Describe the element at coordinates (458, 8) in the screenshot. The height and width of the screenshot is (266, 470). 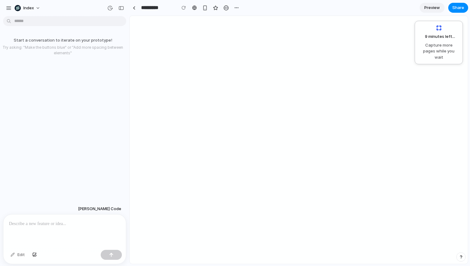
I see `span: Share` at that location.